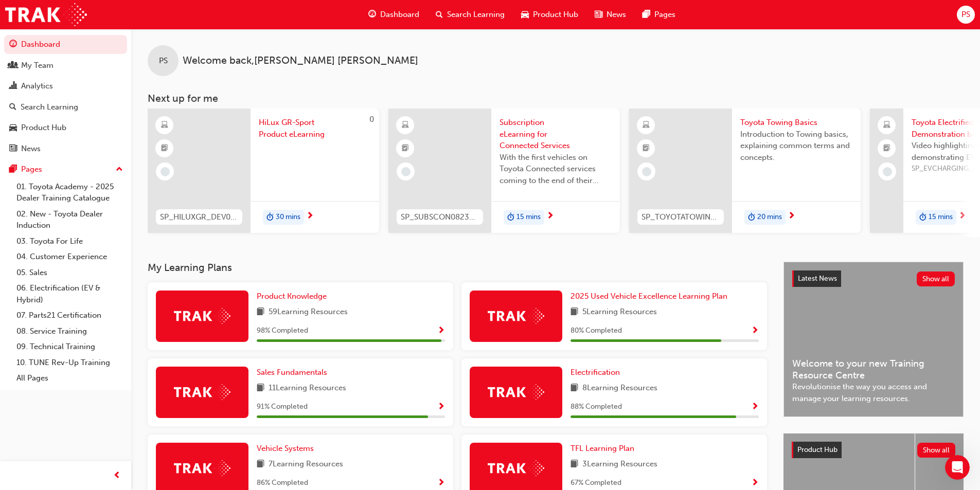 The height and width of the screenshot is (490, 980). Describe the element at coordinates (796, 122) in the screenshot. I see `span: Toyota Towing Basics` at that location.